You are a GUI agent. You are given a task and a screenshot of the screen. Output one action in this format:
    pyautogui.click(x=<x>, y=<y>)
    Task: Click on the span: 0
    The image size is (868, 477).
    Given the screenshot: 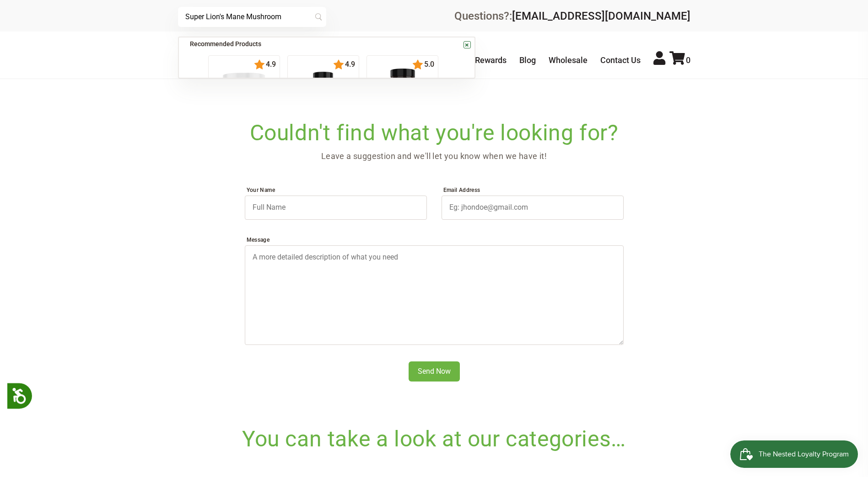 What is the action you would take?
    pyautogui.click(x=688, y=60)
    